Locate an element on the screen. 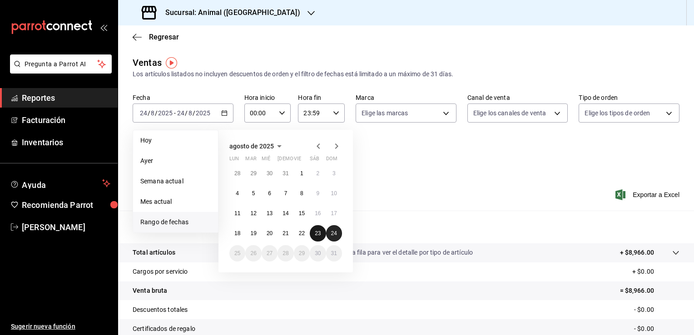 This screenshot has height=335, width=694. abbr: 10 de agosto de 2025 is located at coordinates (334, 194).